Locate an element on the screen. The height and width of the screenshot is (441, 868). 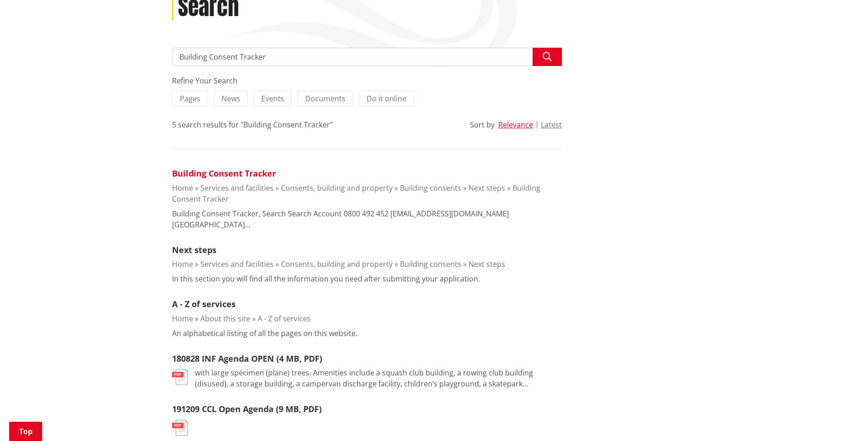
div: Sort by is located at coordinates (482, 125).